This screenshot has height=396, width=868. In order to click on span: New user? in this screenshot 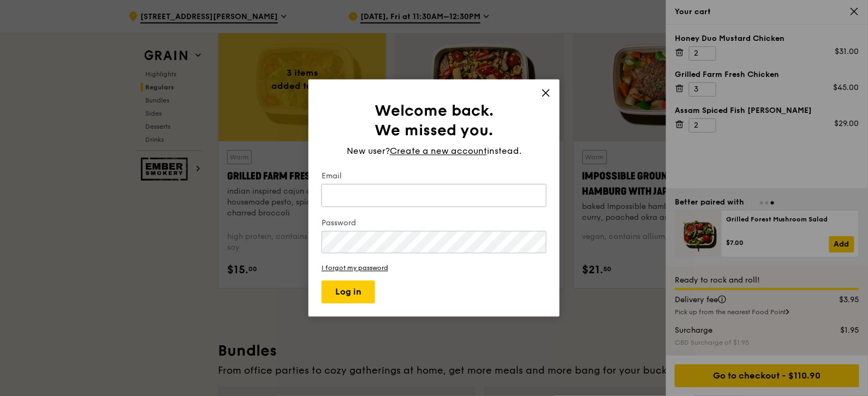, I will do `click(368, 150)`.